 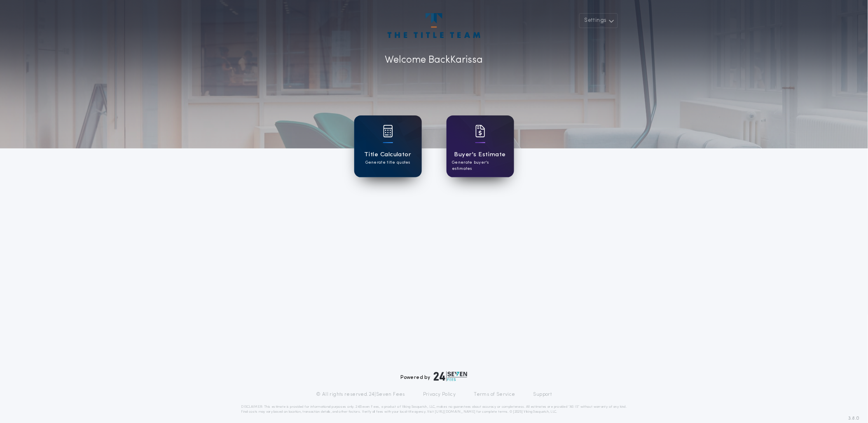 I want to click on a: Privacy Policy, so click(x=440, y=394).